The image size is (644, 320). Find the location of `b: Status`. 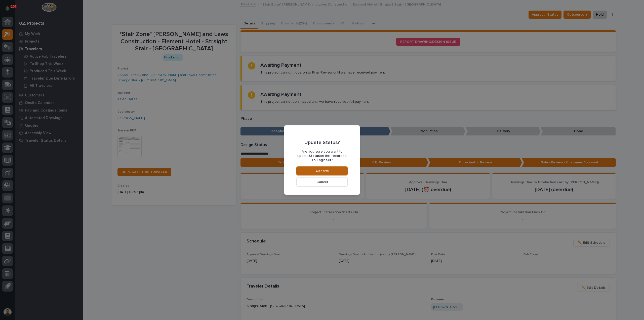

b: Status is located at coordinates (314, 156).